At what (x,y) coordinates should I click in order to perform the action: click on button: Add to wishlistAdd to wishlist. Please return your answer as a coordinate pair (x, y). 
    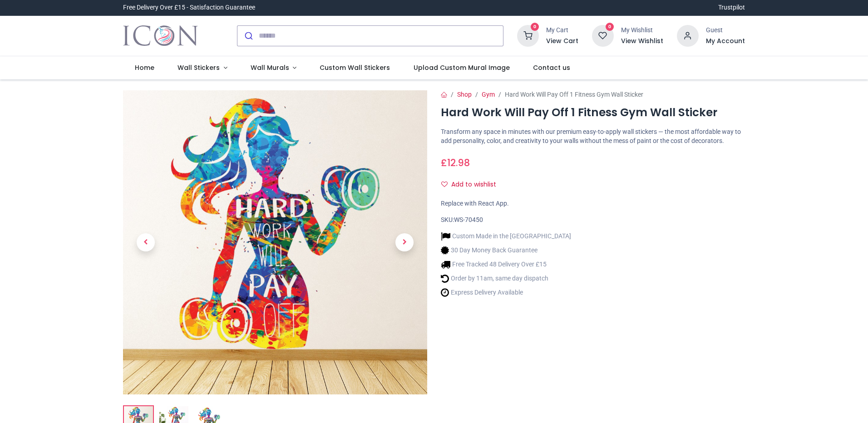
    Looking at the image, I should click on (472, 185).